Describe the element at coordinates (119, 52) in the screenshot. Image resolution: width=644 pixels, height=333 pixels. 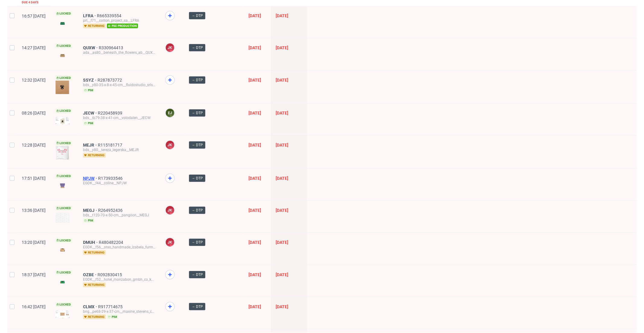
I see `div: ada__as80__beneath_the_flowers_ab__QUXW` at that location.